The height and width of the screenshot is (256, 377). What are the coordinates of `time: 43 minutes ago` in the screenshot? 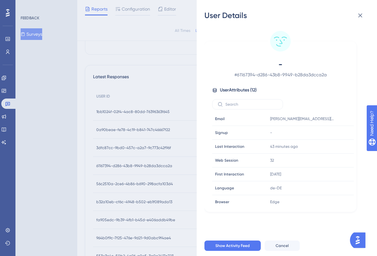 It's located at (284, 147).